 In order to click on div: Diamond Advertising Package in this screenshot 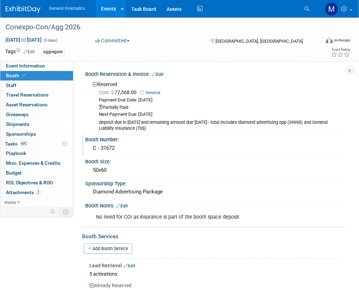, I will do `click(215, 192)`.